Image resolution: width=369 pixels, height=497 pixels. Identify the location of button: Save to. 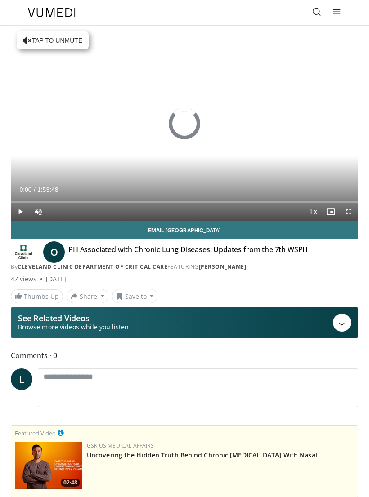
(135, 296).